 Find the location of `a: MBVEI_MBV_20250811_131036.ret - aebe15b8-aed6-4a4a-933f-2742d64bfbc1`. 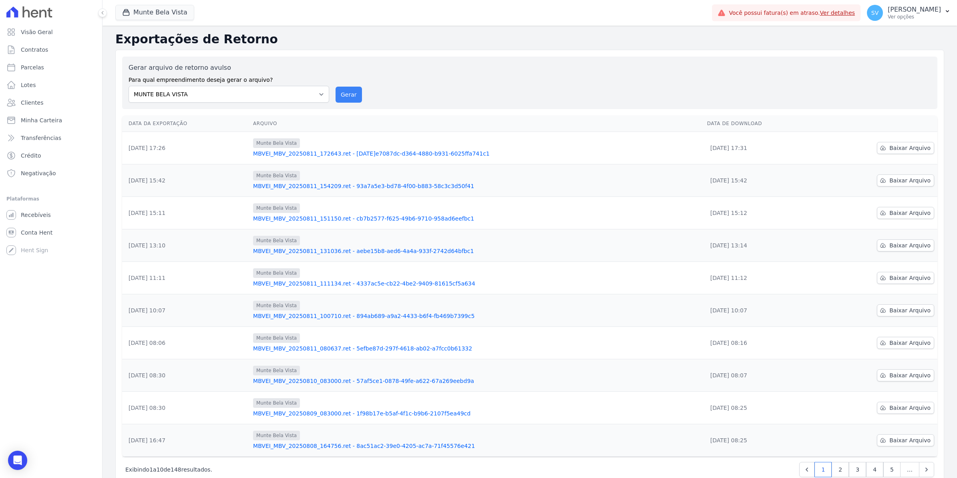

a: MBVEI_MBV_20250811_131036.ret - aebe15b8-aed6-4a4a-933f-2742d64bfbc1 is located at coordinates (477, 251).